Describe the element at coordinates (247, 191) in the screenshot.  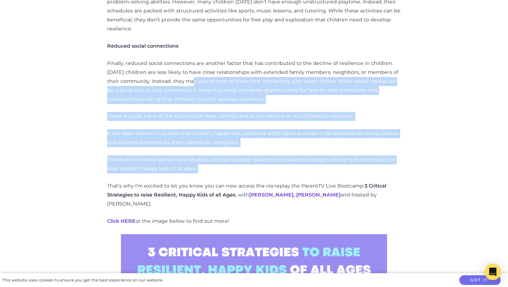
I see `strong: 3 Critical Strategies to raise Resilient, Happy Kids of all Ages` at that location.